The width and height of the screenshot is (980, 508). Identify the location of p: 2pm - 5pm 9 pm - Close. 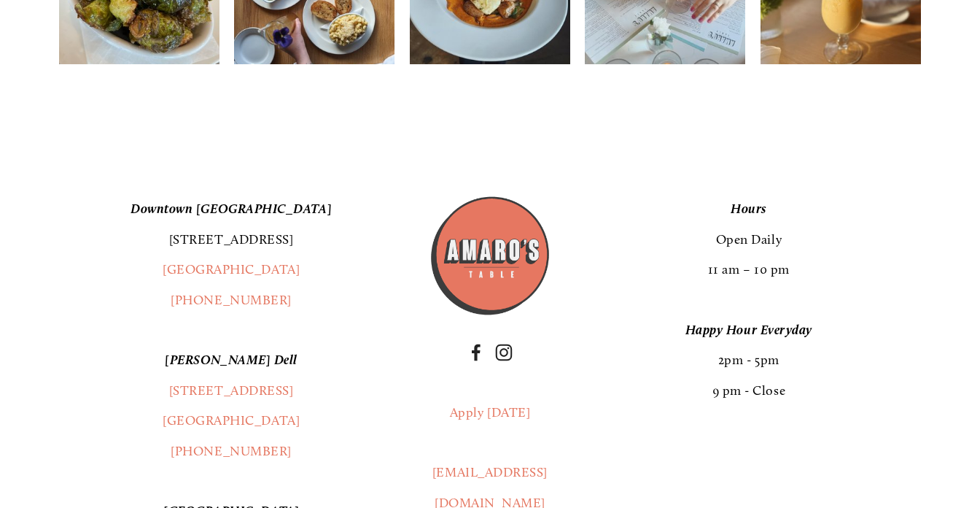
(748, 360).